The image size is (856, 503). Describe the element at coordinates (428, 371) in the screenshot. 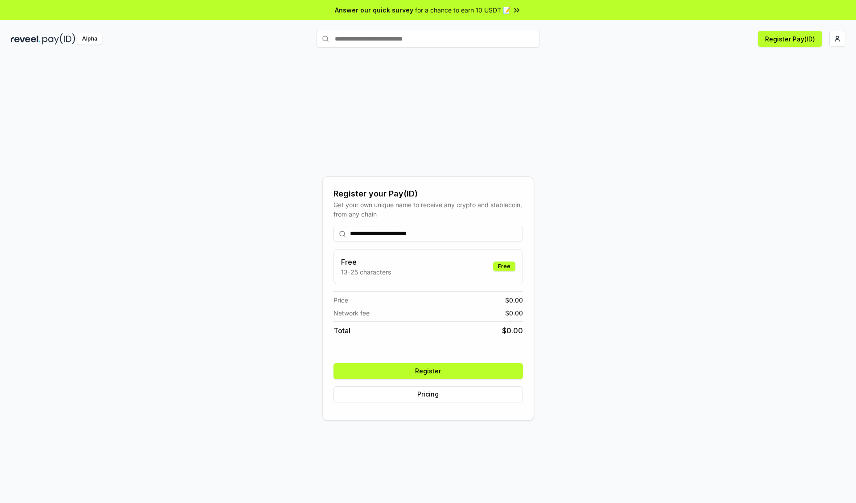

I see `button: Register` at that location.